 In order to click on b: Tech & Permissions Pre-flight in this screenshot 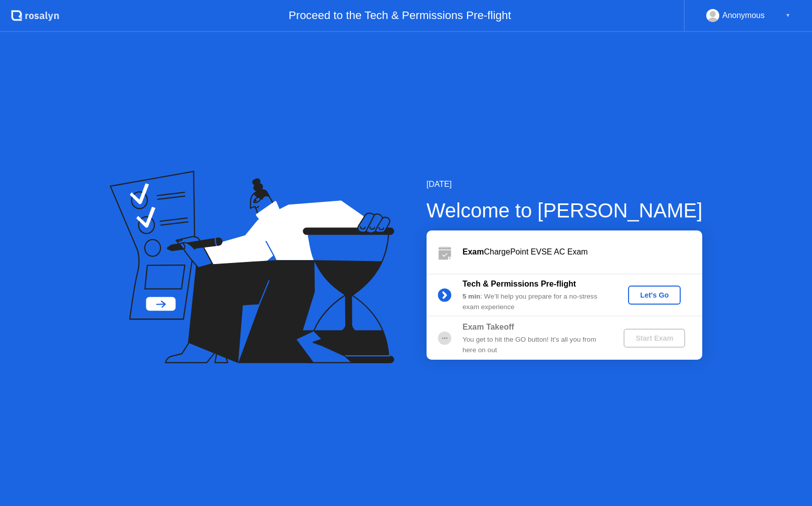, I will do `click(519, 284)`.